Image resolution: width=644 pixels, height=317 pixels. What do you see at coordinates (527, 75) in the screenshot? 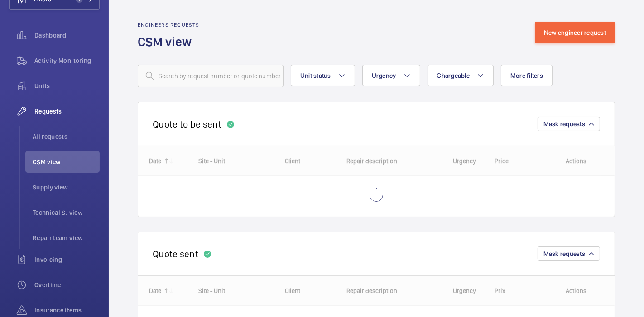
I see `button: More filters` at bounding box center [527, 75].